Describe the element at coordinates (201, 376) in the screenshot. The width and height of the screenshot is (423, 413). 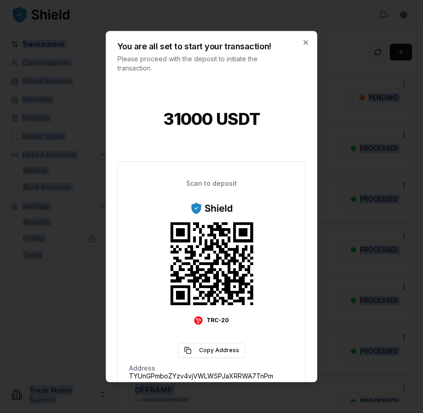
I see `span: TYUnGPmboZYzv4vjVWLWSPJaXRRWA7TnPm` at that location.